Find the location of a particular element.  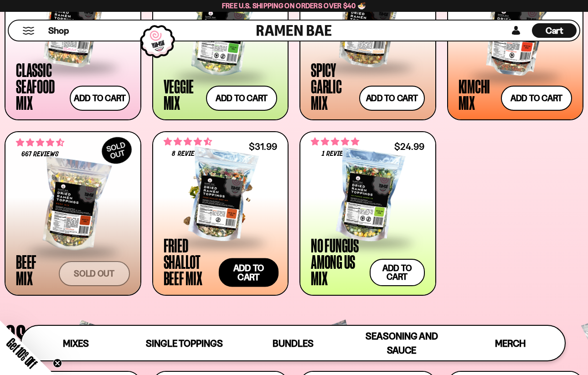

span: Free U.S. Shipping on Orders over $40 🍜 is located at coordinates (294, 5).